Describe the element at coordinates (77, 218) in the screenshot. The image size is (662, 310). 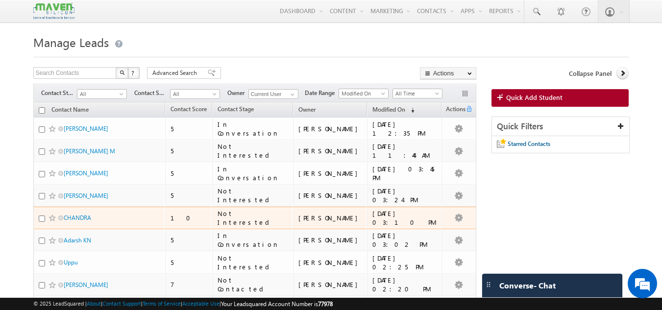
I see `a: CHANDRA` at that location.